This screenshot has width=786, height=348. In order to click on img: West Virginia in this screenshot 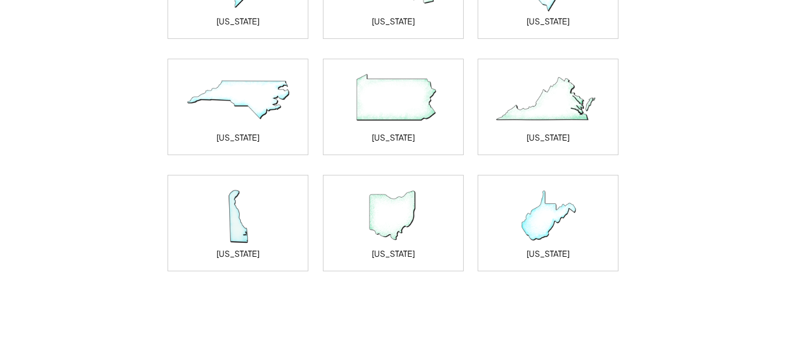, I will do `click(548, 216)`.